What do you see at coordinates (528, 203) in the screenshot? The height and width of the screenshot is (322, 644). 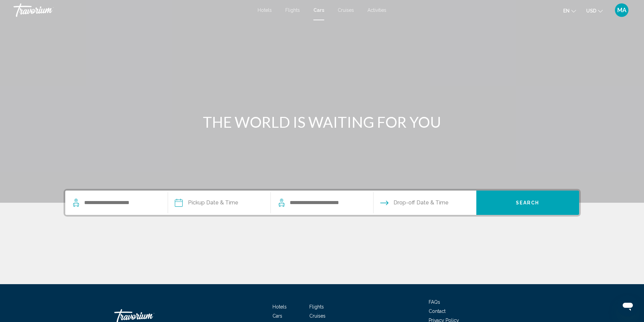 I see `span: Search` at bounding box center [528, 203].